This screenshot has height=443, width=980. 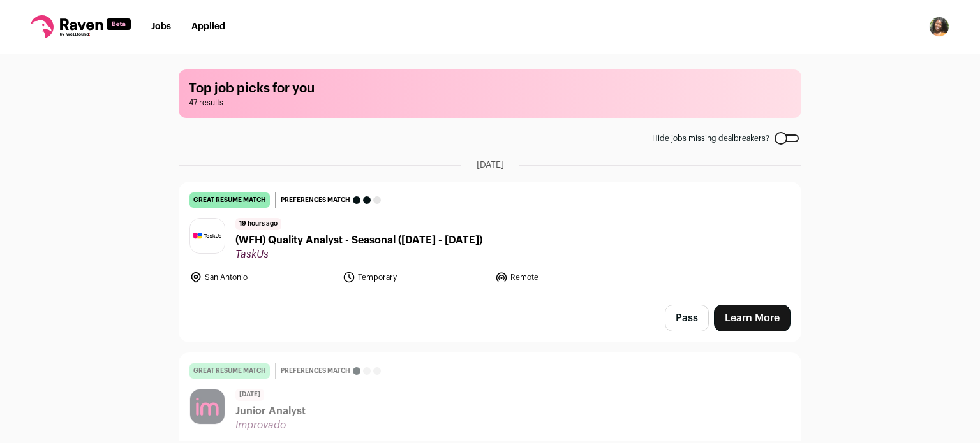 I want to click on a: Jobs, so click(x=161, y=27).